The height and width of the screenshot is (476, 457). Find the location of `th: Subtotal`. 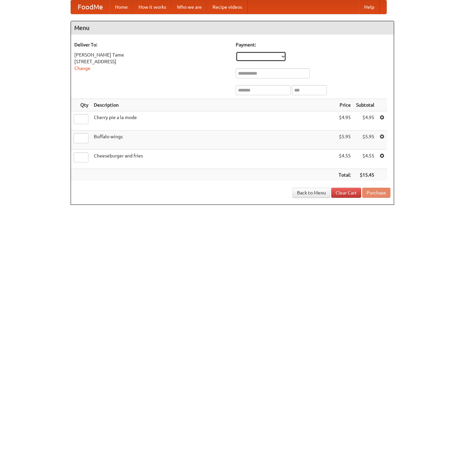

th: Subtotal is located at coordinates (365, 105).